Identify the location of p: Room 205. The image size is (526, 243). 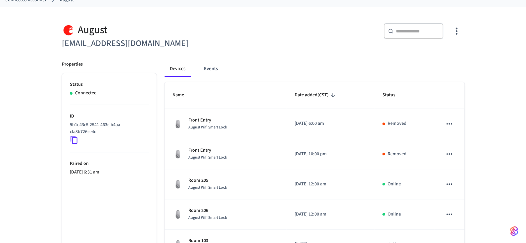
(208, 180).